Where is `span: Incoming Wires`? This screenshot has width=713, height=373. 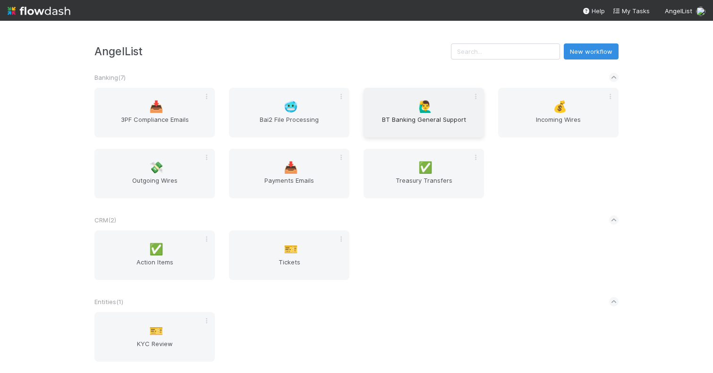
span: Incoming Wires is located at coordinates (558, 124).